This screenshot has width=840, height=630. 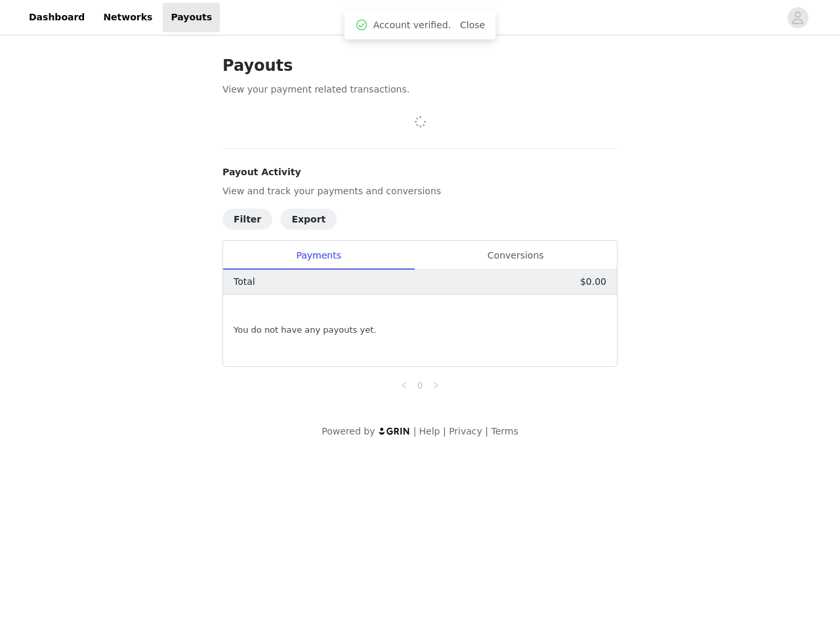 I want to click on button: Export, so click(x=308, y=219).